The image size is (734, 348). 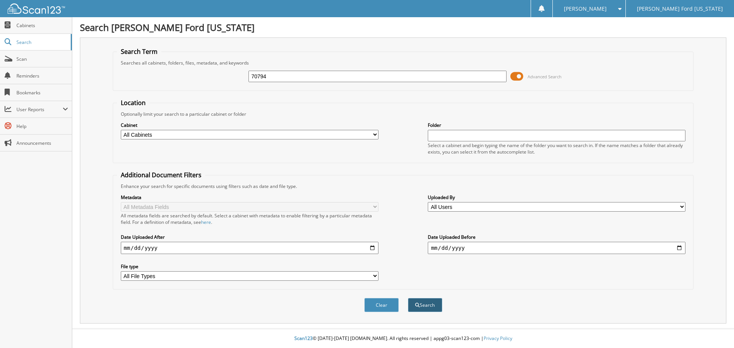 What do you see at coordinates (139, 52) in the screenshot?
I see `legend: Search Term` at bounding box center [139, 52].